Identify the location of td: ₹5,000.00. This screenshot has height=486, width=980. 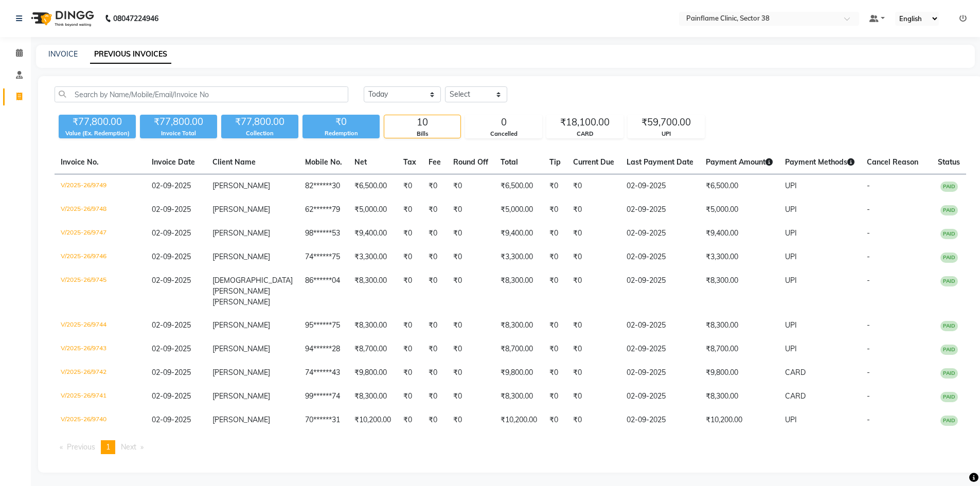
(373, 210).